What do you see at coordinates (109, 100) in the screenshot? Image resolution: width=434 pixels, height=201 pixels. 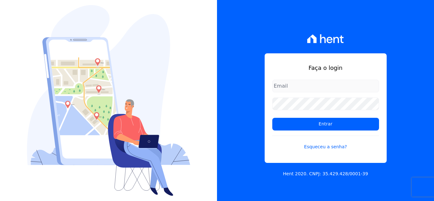 I see `img: Login` at bounding box center [109, 100].